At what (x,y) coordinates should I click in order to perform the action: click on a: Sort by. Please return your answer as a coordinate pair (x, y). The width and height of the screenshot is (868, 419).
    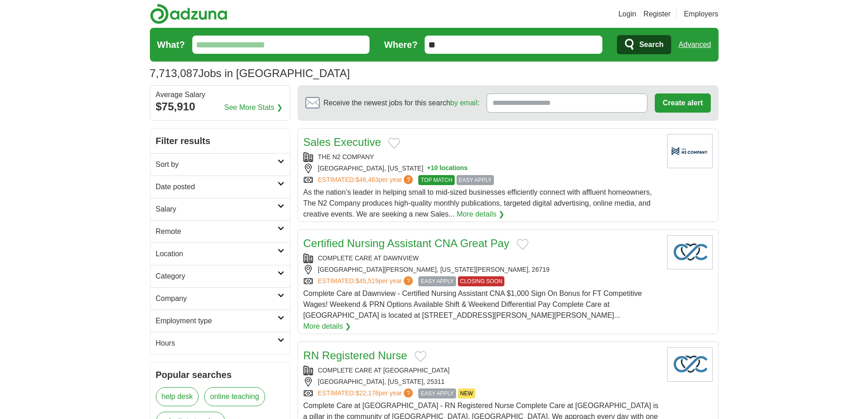
    Looking at the image, I should click on (220, 164).